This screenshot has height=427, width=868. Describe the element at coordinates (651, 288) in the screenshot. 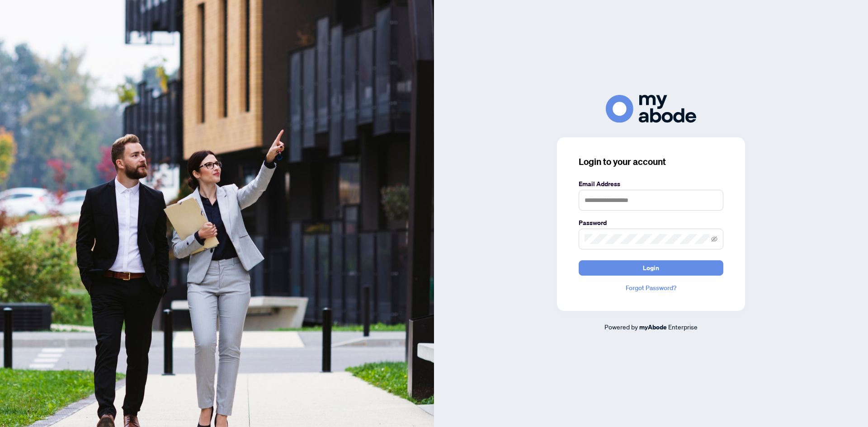

I see `a: Forgot Password?` at that location.